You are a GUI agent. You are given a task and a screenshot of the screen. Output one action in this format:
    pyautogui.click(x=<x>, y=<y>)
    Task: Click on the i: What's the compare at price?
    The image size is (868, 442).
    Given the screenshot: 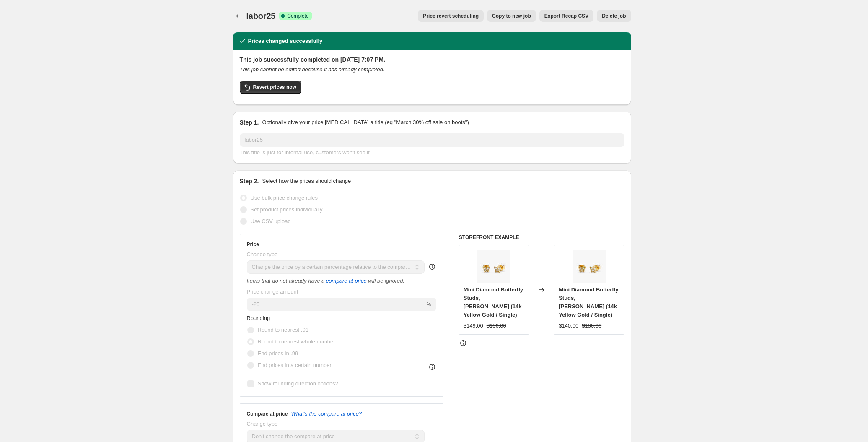 What is the action you would take?
    pyautogui.click(x=326, y=414)
    